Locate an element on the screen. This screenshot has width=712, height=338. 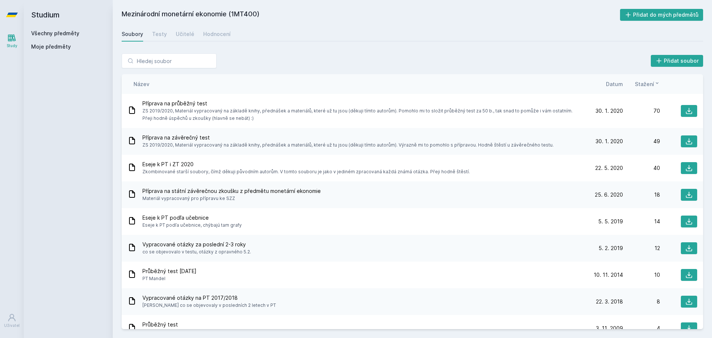
span: Vypracované otázky za poslední 2-3 roky is located at coordinates (196, 244).